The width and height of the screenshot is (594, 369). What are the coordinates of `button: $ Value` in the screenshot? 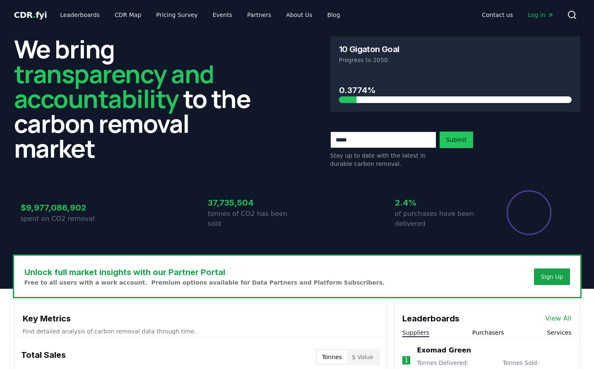 It's located at (362, 357).